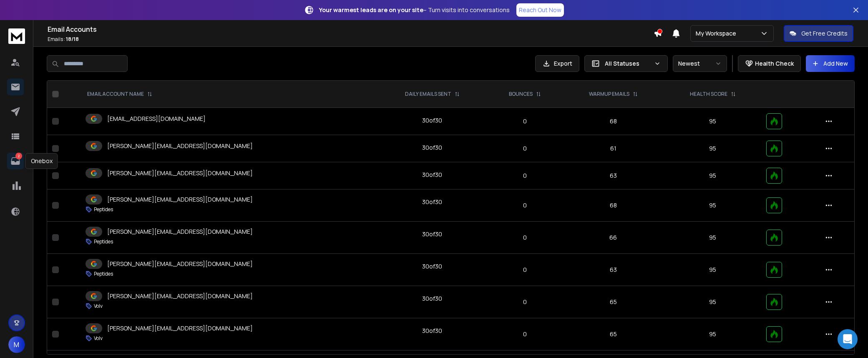 This screenshot has height=358, width=868. I want to click on button: M, so click(17, 345).